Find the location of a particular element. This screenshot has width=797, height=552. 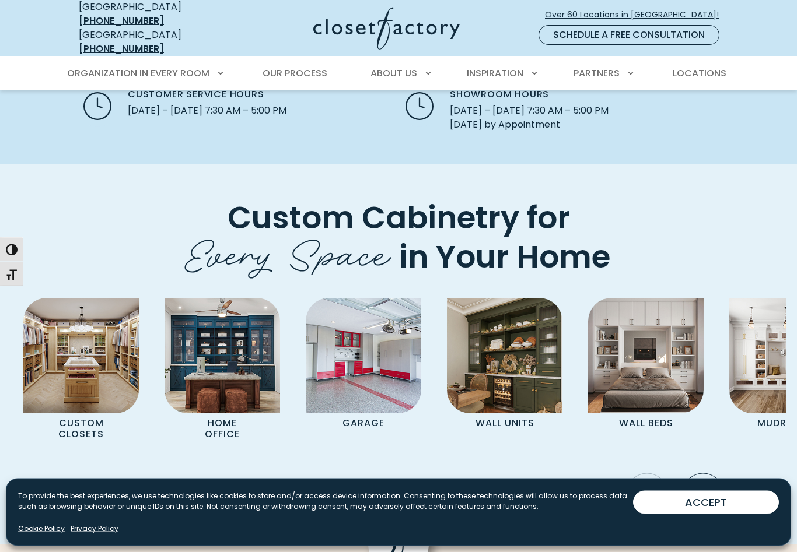

button: ACCEPT is located at coordinates (706, 503).